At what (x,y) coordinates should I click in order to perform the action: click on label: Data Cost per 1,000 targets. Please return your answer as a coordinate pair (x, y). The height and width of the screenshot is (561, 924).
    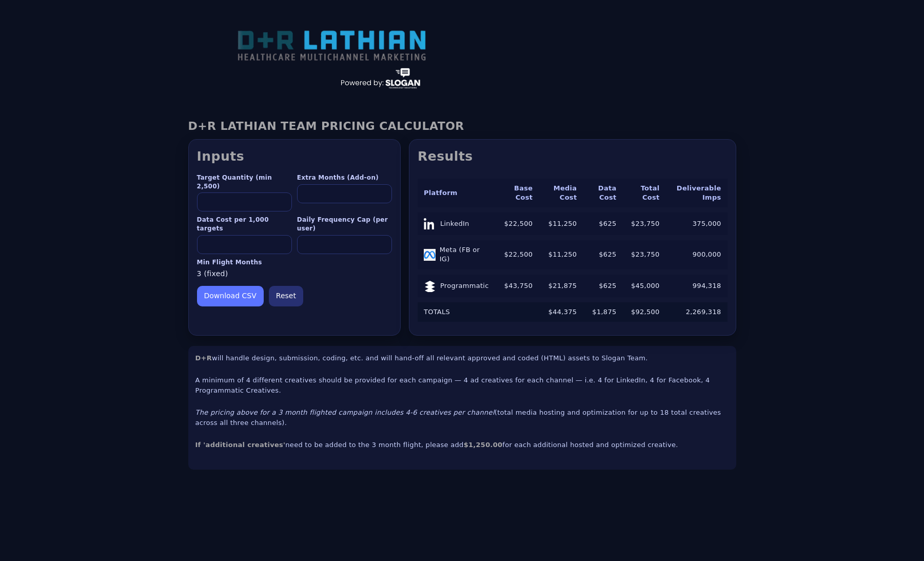
    Looking at the image, I should click on (244, 225).